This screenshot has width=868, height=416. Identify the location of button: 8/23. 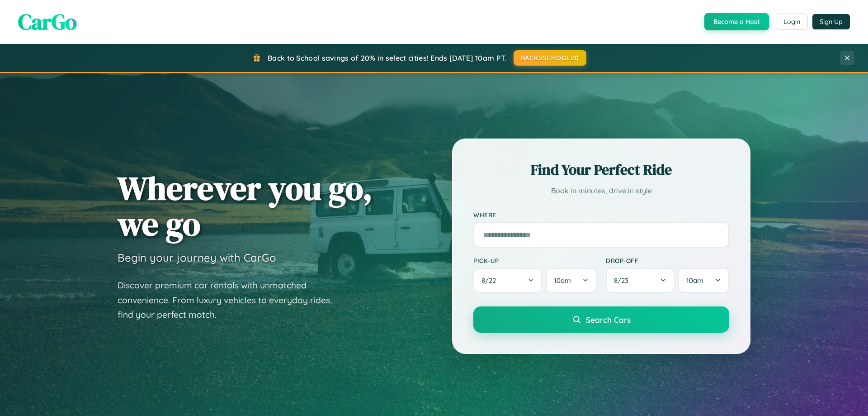
(640, 280).